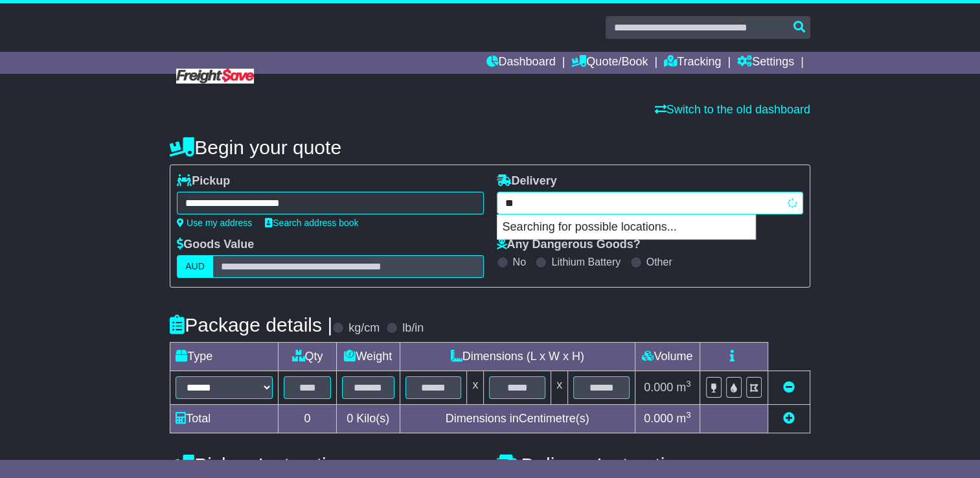 The height and width of the screenshot is (478, 980). I want to click on td: Type, so click(224, 357).